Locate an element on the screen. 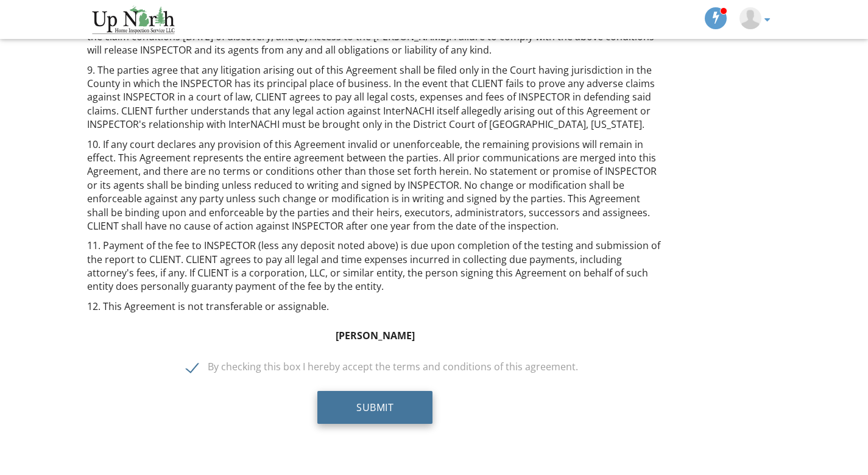  img: default-user-f0147aede5fd5fa78ca7ade42f37bd4542148d508eef1c3d3ea960f66861d68b.jpg is located at coordinates (750, 19).